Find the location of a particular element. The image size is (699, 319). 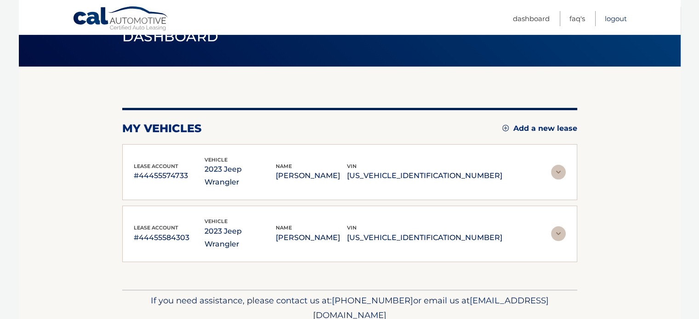

a: Dashboard is located at coordinates (531, 18).